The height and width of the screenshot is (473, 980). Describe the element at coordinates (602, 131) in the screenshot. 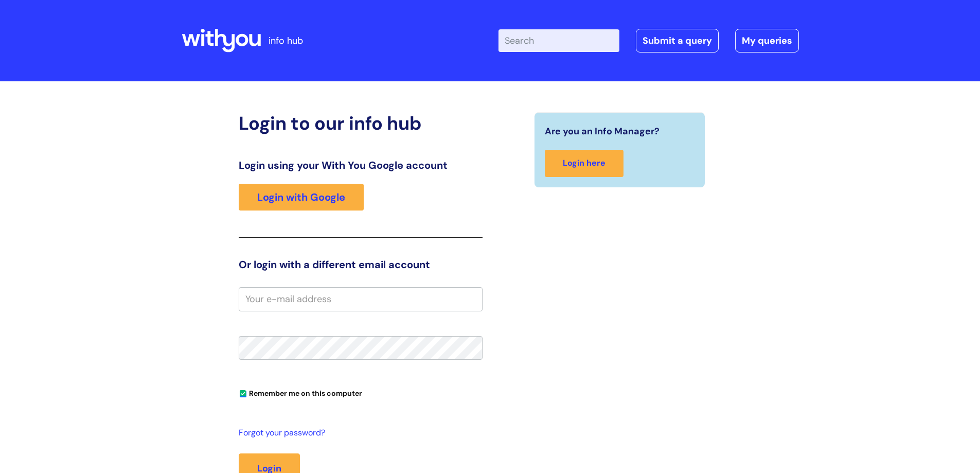

I see `span: Are you an Info Manager?` at that location.